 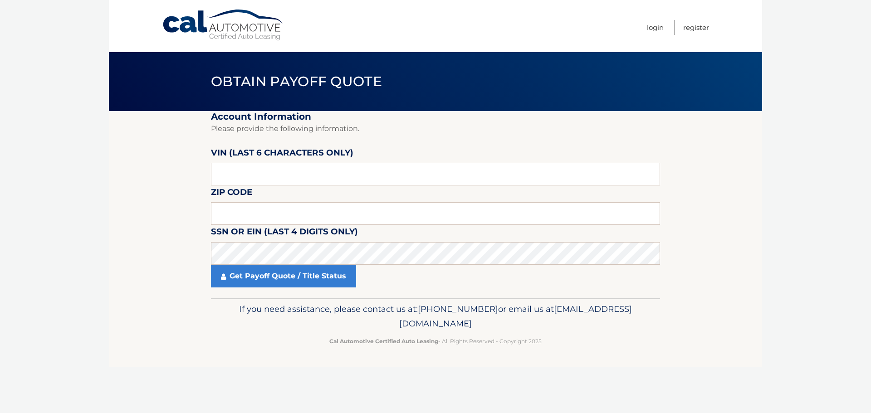 I want to click on label: VIN (last 6 characters only), so click(x=282, y=154).